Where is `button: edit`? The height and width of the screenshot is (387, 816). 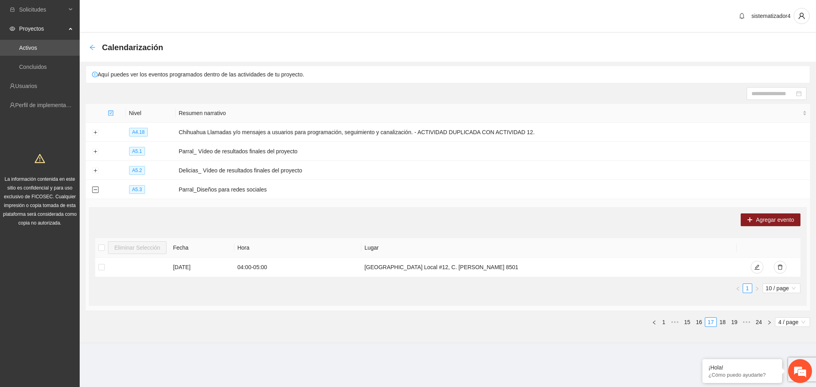 button: edit is located at coordinates (757, 267).